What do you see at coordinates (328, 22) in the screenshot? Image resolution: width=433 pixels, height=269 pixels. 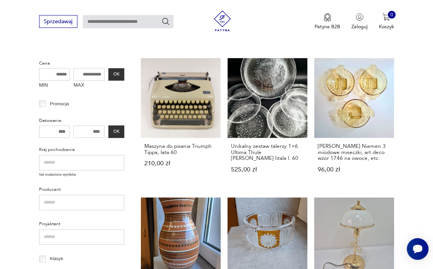 I see `button: Patyna B2B` at bounding box center [328, 22].